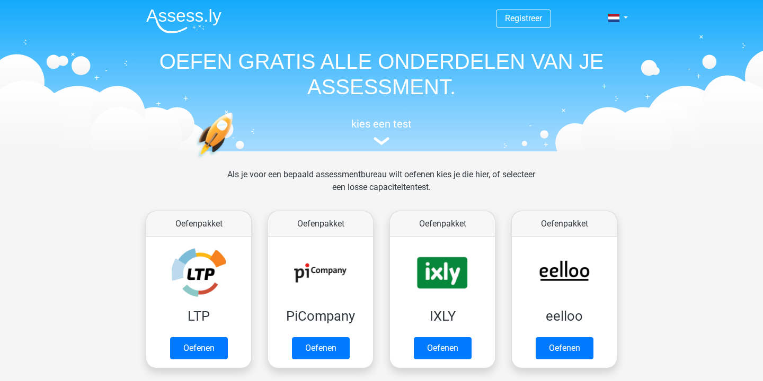 The height and width of the screenshot is (381, 763). Describe the element at coordinates (381, 124) in the screenshot. I see `h5: kies een test` at that location.